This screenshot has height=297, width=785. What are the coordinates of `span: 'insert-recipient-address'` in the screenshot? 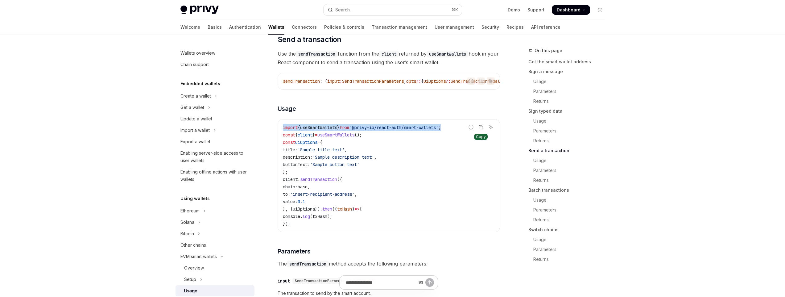 It's located at (323, 194).